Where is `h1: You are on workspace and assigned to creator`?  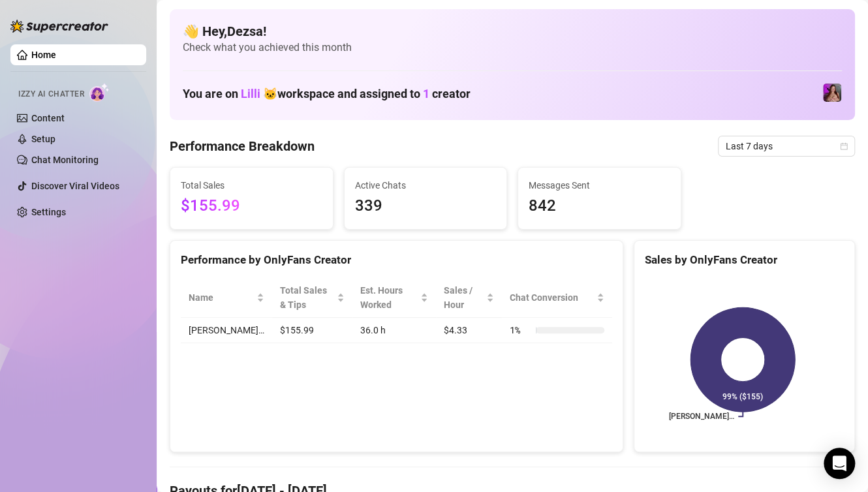
h1: You are on workspace and assigned to creator is located at coordinates (326, 94).